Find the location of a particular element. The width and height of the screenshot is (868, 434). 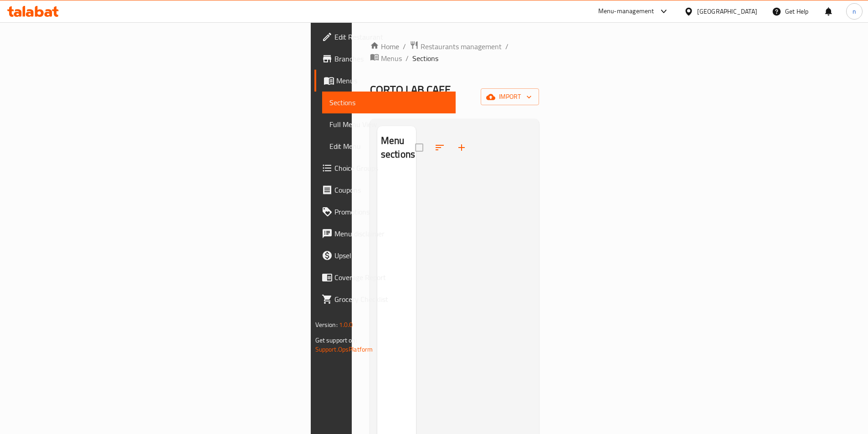

a: Full Menu View is located at coordinates (389, 124).